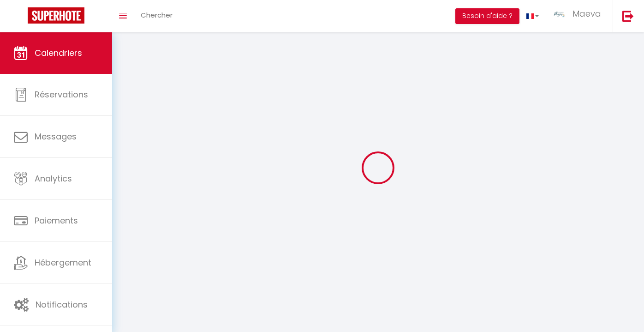 Image resolution: width=644 pixels, height=332 pixels. What do you see at coordinates (53, 178) in the screenshot?
I see `span: Analytics` at bounding box center [53, 178].